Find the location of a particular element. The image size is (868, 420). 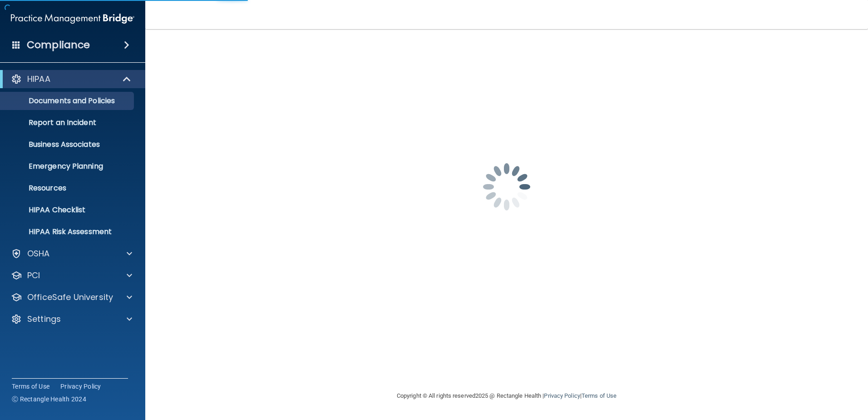

p: Report an Incident is located at coordinates (68, 123).